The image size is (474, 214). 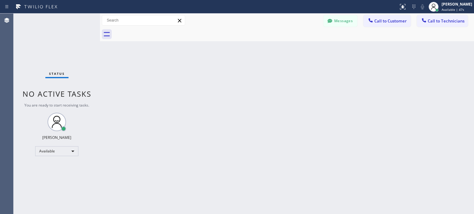 I want to click on span: Available | 47s, so click(x=453, y=10).